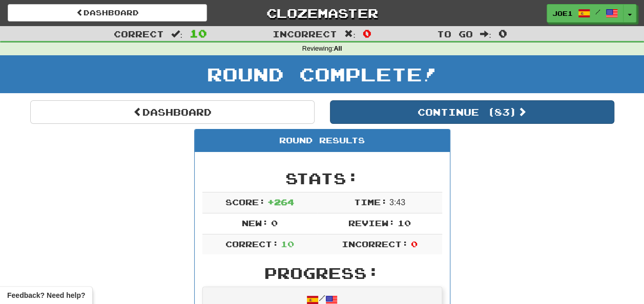  I want to click on span: Incorrect:, so click(375, 244).